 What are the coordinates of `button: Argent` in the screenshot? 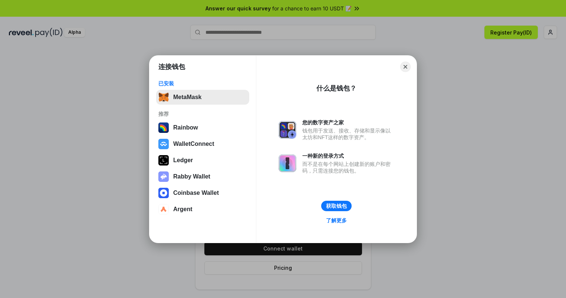 It's located at (203, 209).